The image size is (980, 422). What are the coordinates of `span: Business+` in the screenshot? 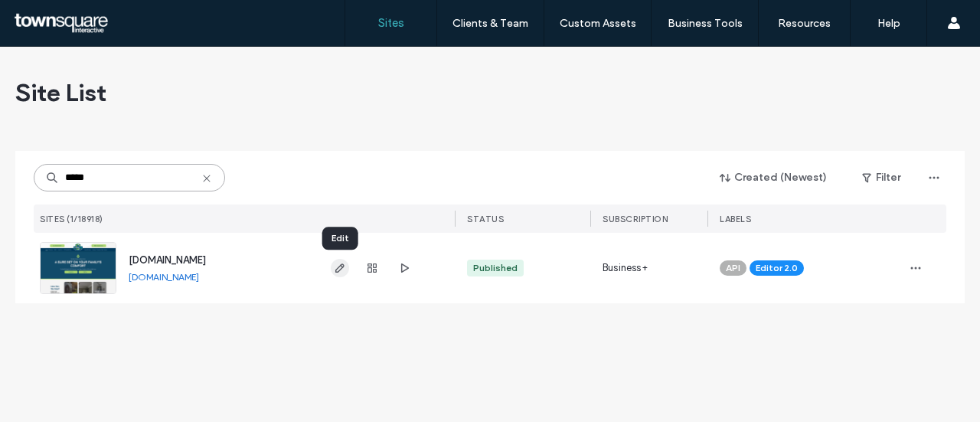 It's located at (625, 268).